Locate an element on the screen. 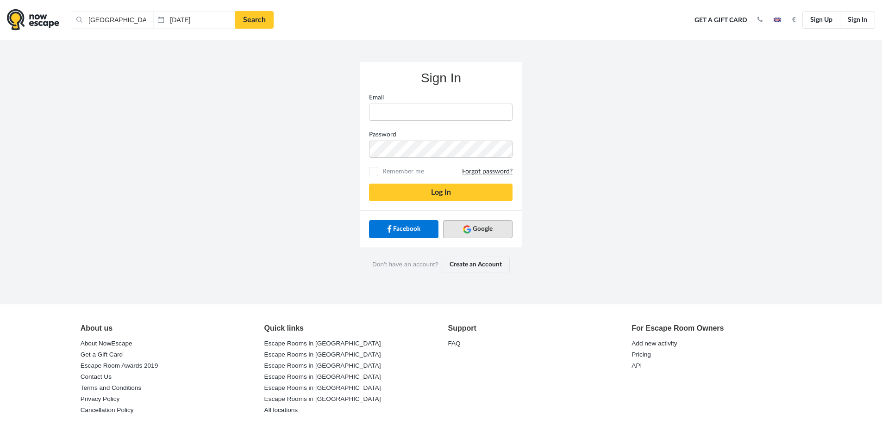 The image size is (882, 425). div: About us is located at coordinates (165, 329).